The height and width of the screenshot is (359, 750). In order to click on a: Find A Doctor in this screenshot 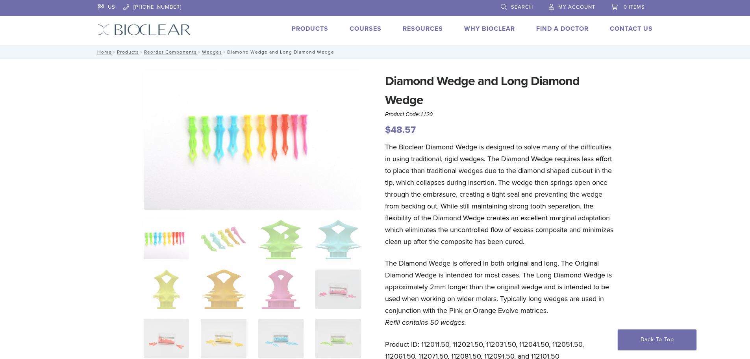, I will do `click(562, 29)`.